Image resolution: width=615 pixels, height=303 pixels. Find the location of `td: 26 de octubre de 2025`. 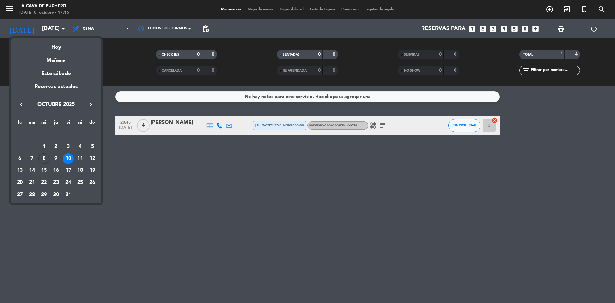

td: 26 de octubre de 2025 is located at coordinates (92, 183).